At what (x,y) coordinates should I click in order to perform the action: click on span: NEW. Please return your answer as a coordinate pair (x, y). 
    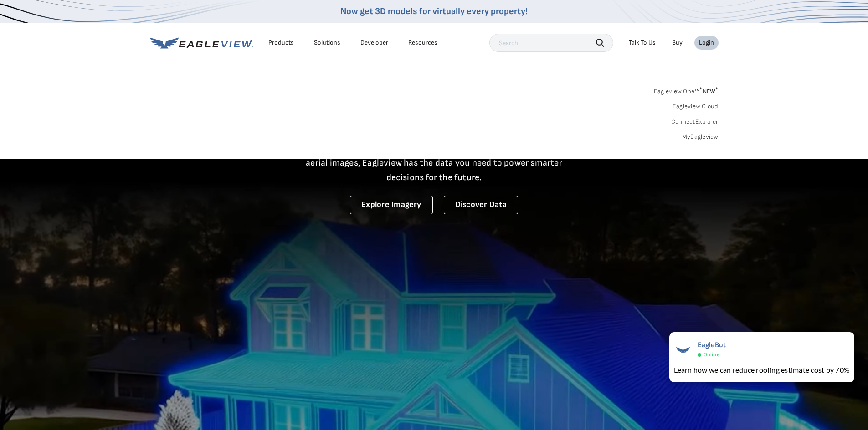
    Looking at the image, I should click on (708, 91).